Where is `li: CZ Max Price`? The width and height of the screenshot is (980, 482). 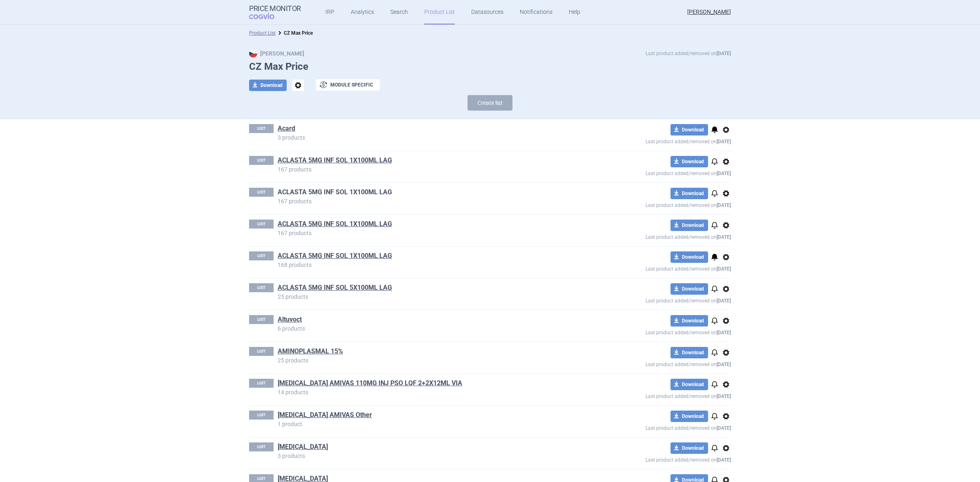
li: CZ Max Price is located at coordinates (294, 33).